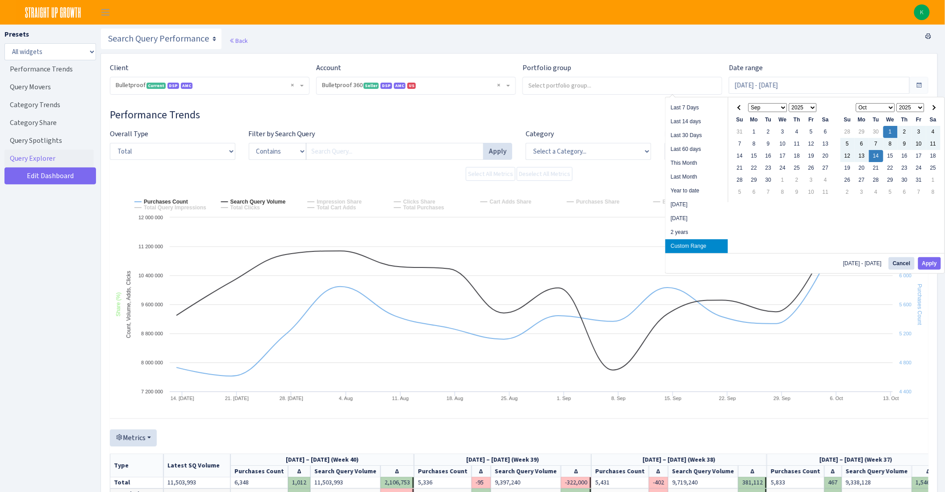 The width and height of the screenshot is (945, 492). What do you see at coordinates (152, 304) in the screenshot?
I see `tspan: 9 600 000` at bounding box center [152, 304].